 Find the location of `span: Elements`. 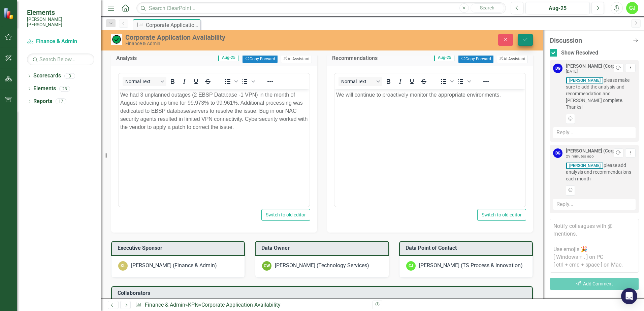

span: Elements is located at coordinates (61, 12).